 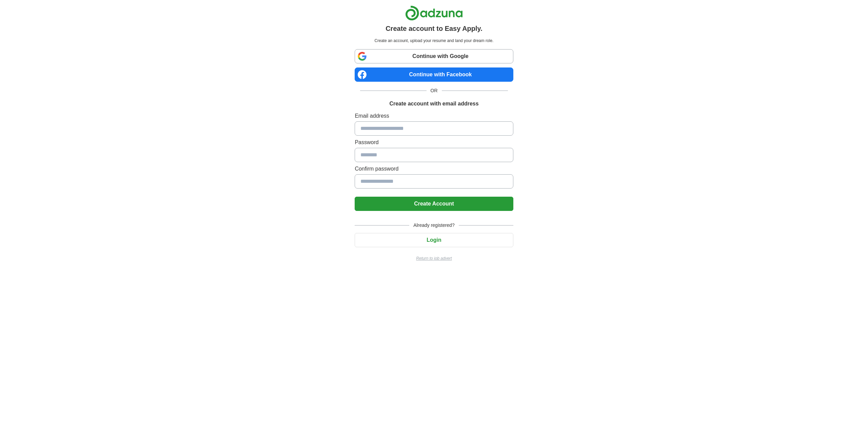 What do you see at coordinates (434, 90) in the screenshot?
I see `span: OR` at bounding box center [434, 90].